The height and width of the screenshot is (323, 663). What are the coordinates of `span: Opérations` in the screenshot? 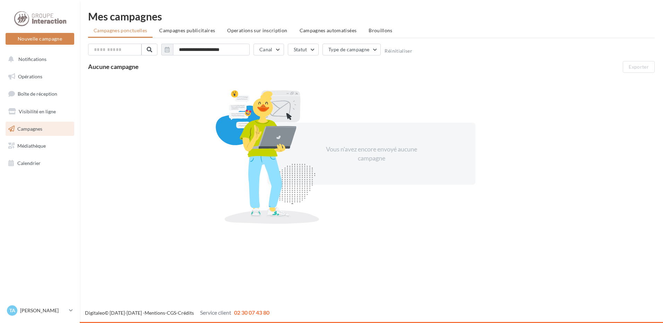 It's located at (30, 76).